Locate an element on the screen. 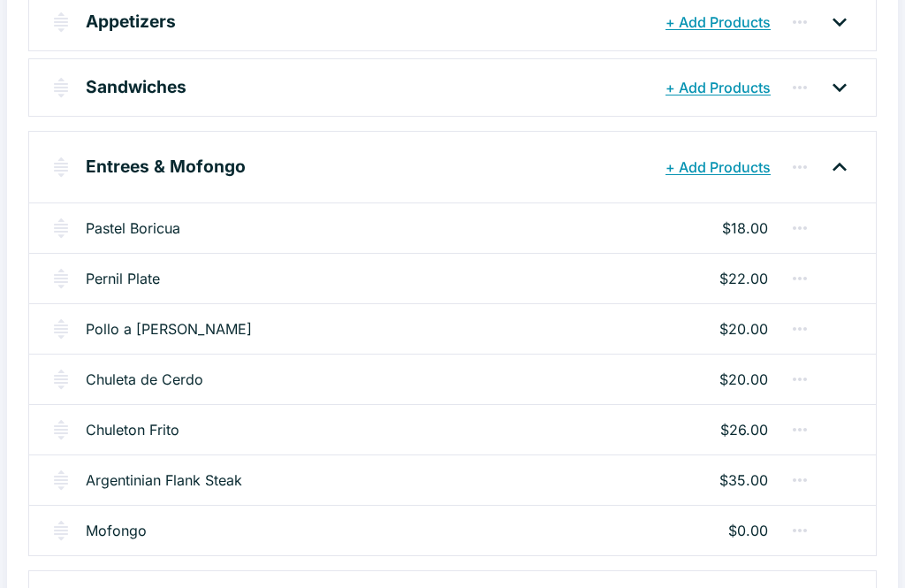 The width and height of the screenshot is (905, 588). a: Chuleton Frito is located at coordinates (132, 430).